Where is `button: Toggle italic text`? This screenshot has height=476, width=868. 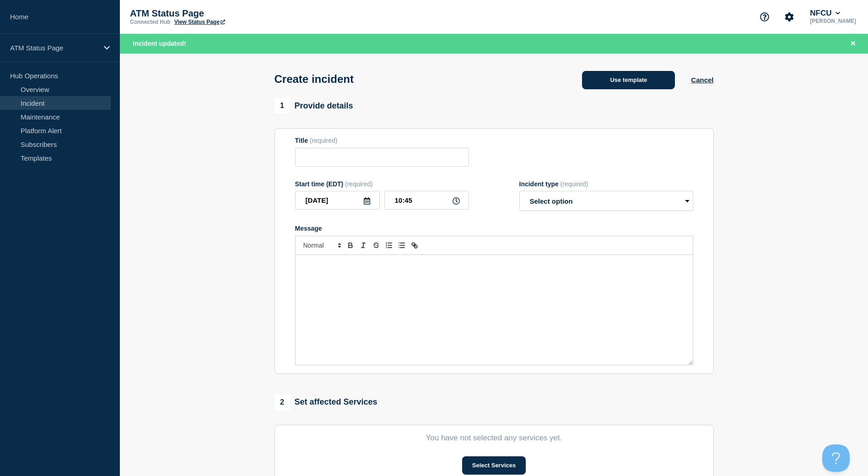 button: Toggle italic text is located at coordinates (363, 245).